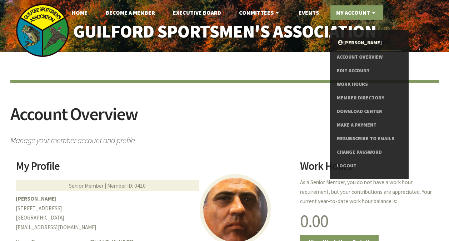  What do you see at coordinates (369, 57) in the screenshot?
I see `a: Account Overview` at bounding box center [369, 57].